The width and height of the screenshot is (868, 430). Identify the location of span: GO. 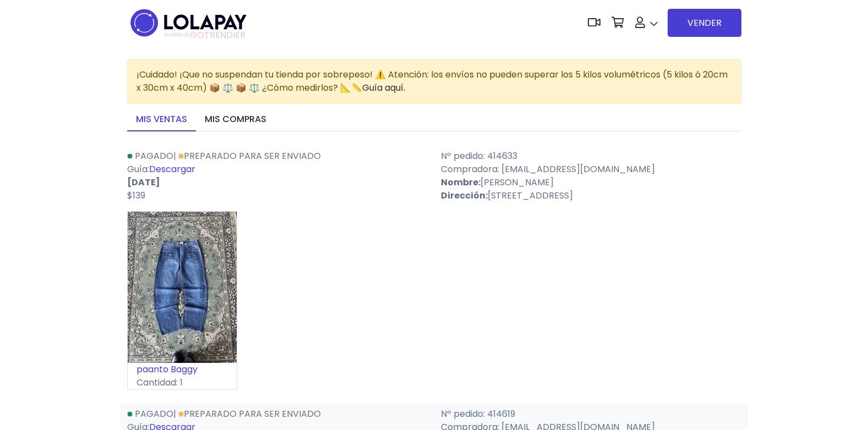
(197, 34).